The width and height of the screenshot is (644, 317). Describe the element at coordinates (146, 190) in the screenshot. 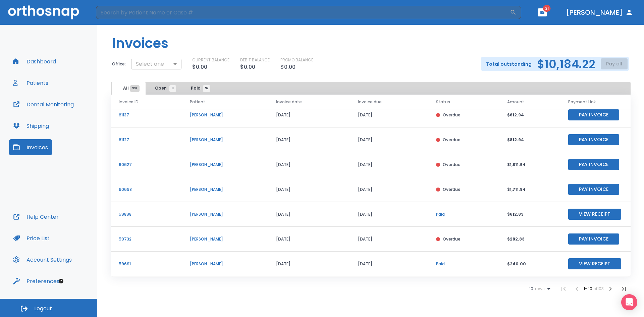

I see `p: 60698` at that location.